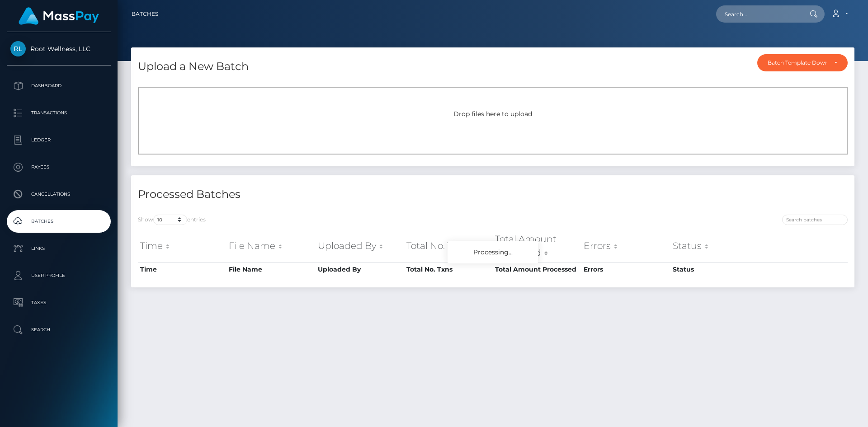 This screenshot has width=868, height=427. I want to click on h4: Processed Batches, so click(312, 194).